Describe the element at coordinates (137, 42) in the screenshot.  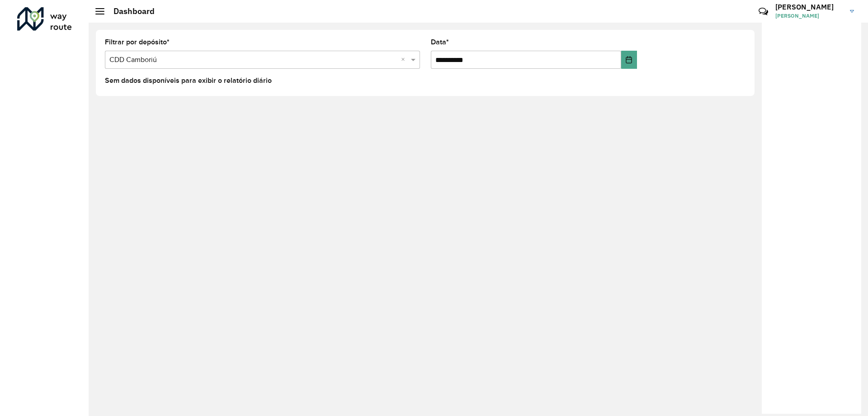
I see `label: Filtrar por depósito` at that location.